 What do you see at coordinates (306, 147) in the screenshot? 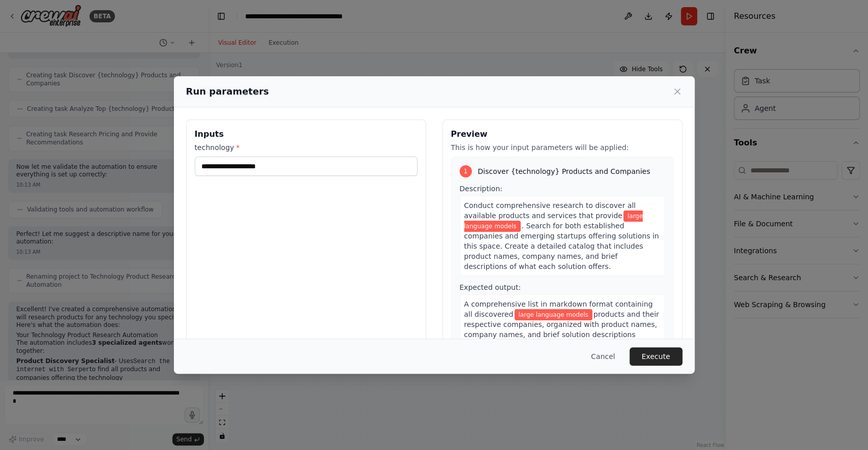
I see `label: technology` at bounding box center [306, 147].